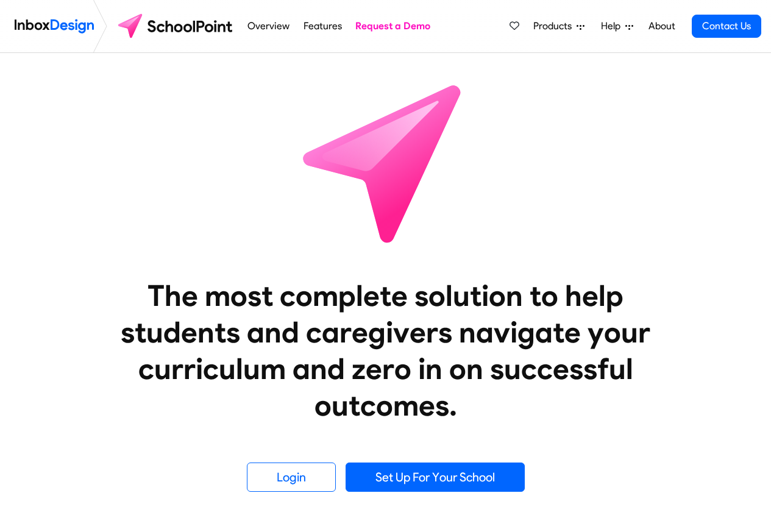  What do you see at coordinates (386, 350) in the screenshot?
I see `heading: The most complete solution to help students and caregivers navigate your curriculum and zero in o...` at bounding box center [386, 350].